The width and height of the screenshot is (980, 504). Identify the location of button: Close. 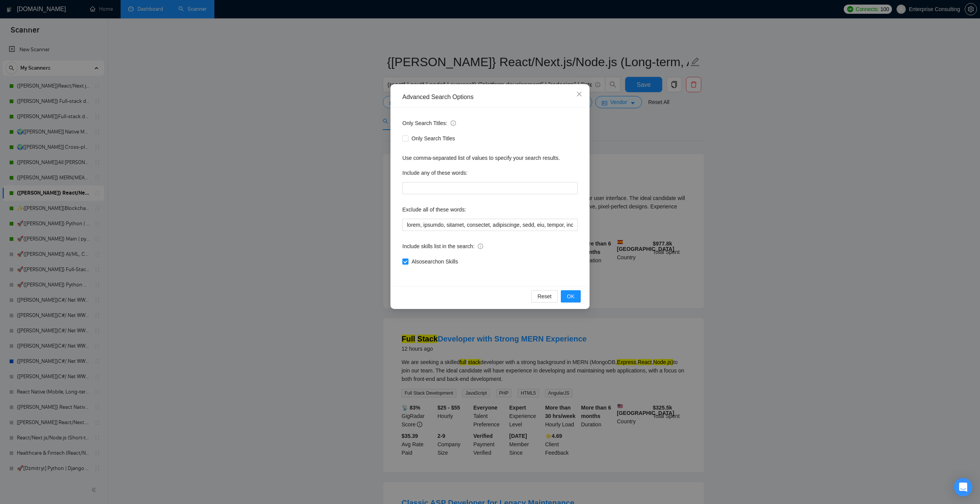
(579, 95).